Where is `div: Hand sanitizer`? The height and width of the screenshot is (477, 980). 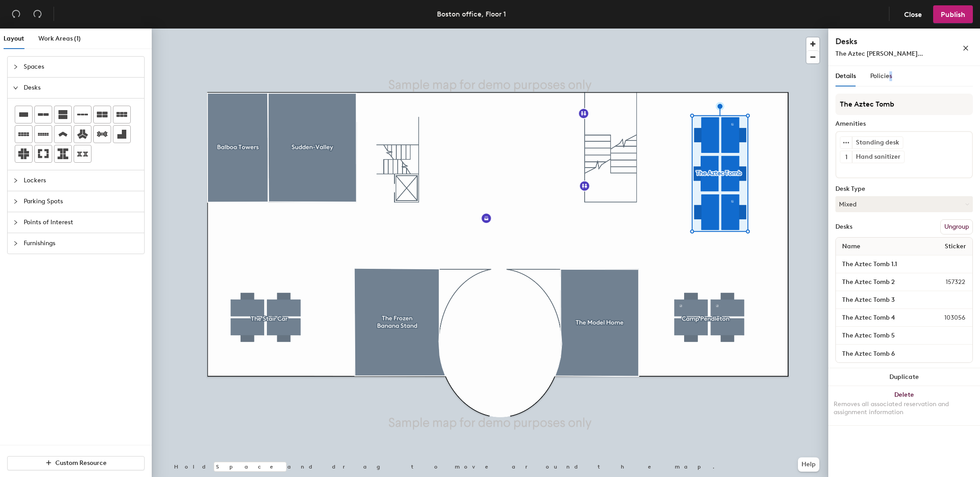
div: Hand sanitizer is located at coordinates (878, 157).